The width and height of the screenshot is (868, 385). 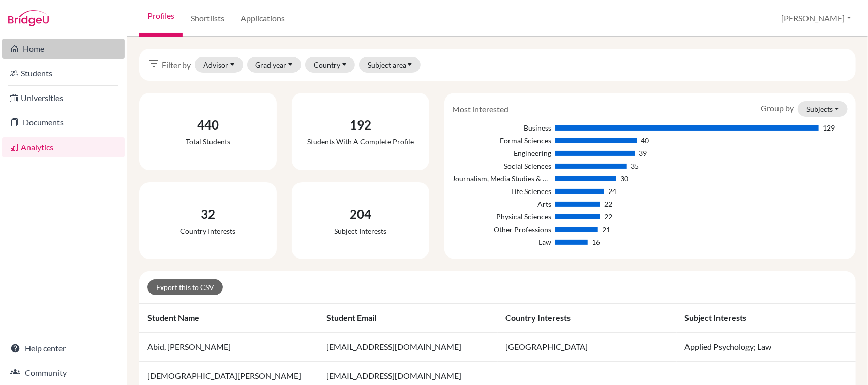 What do you see at coordinates (766, 347) in the screenshot?
I see `td: Applied Psychology; Law` at bounding box center [766, 347].